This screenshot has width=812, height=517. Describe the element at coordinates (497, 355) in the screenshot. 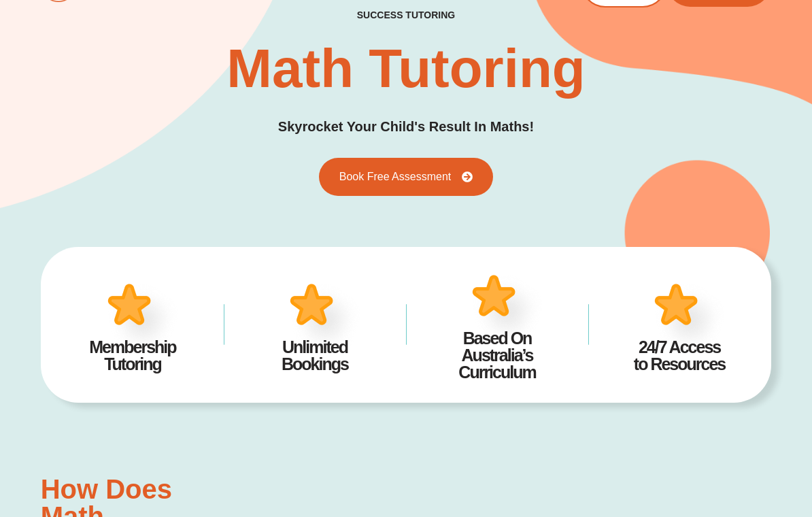

I see `h4: Based On Australia’s Curriculum` at that location.